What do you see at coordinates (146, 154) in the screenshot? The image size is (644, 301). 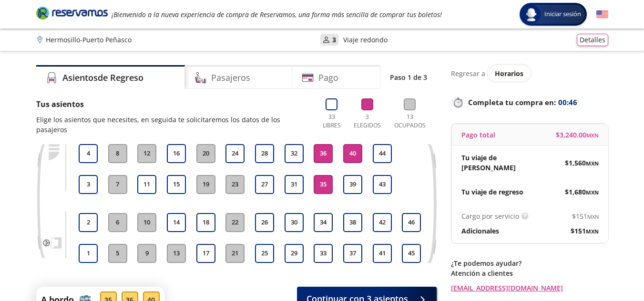 I see `button: 12` at bounding box center [146, 154].